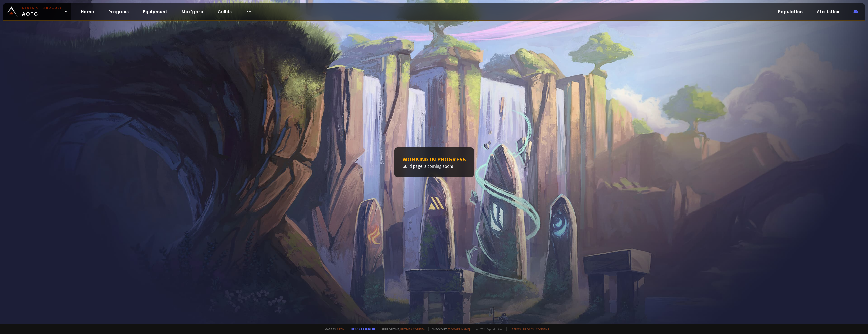 This screenshot has width=868, height=334. Describe the element at coordinates (87, 12) in the screenshot. I see `a: Home` at that location.